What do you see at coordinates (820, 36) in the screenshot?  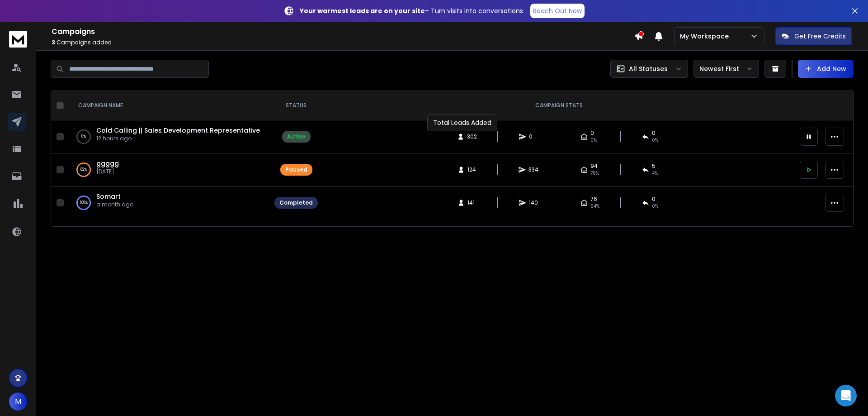 I see `p: Get Free Credits` at bounding box center [820, 36].